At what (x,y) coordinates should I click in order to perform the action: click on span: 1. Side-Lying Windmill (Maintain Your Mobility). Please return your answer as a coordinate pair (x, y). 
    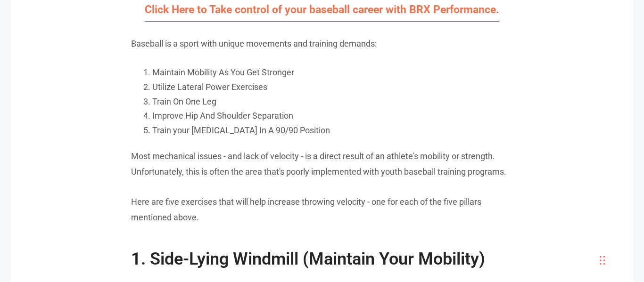
    Looking at the image, I should click on (308, 259).